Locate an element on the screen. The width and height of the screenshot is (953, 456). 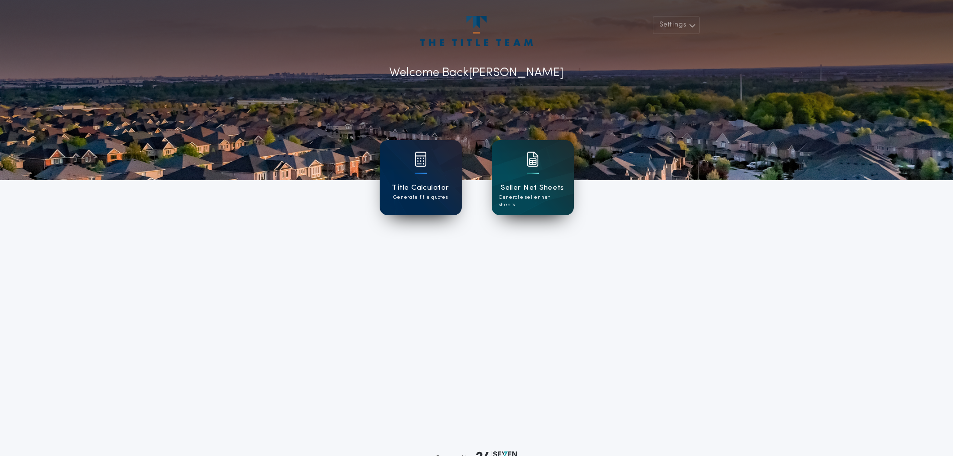
h1: Seller Net Sheets is located at coordinates (532, 188).